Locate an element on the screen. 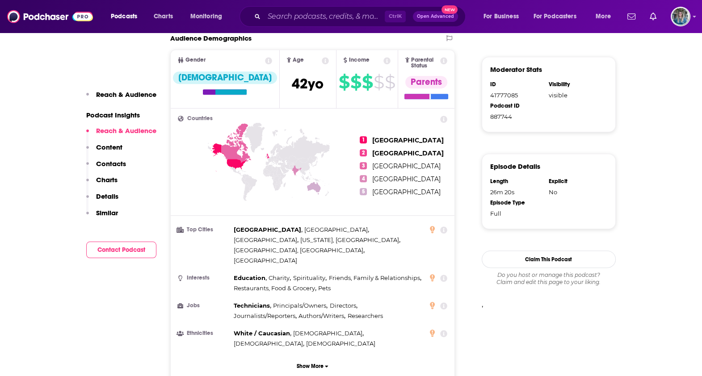  span: Principals/Owners is located at coordinates (299, 306).